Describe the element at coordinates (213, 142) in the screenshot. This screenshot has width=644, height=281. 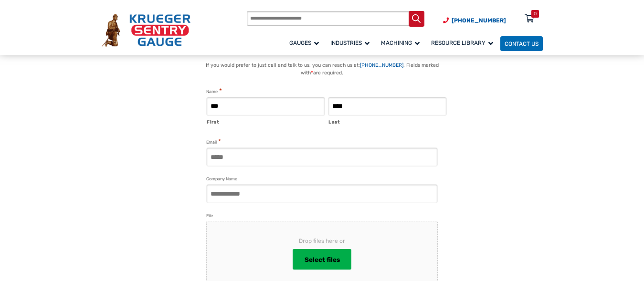
I see `label: Email` at that location.